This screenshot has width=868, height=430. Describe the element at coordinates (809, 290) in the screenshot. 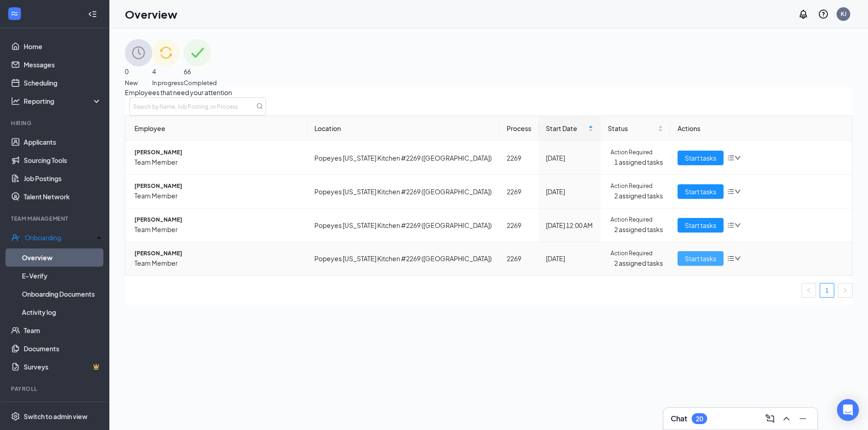

I see `button: left` at that location.